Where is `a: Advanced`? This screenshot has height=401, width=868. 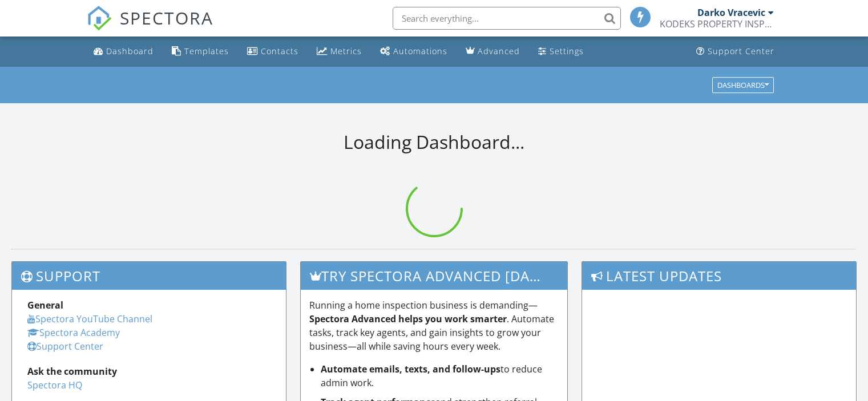 a: Advanced is located at coordinates (493, 51).